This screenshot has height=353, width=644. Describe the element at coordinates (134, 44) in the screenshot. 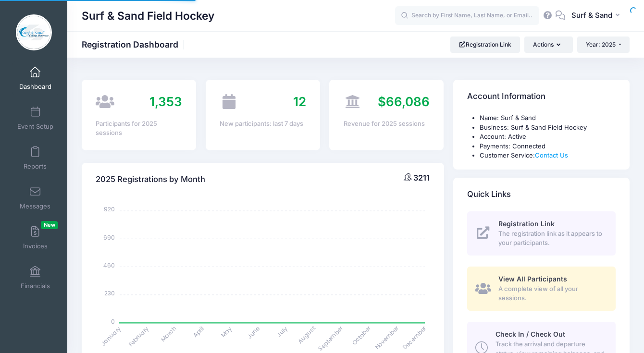

I see `h1: Registration Dashboard` at that location.